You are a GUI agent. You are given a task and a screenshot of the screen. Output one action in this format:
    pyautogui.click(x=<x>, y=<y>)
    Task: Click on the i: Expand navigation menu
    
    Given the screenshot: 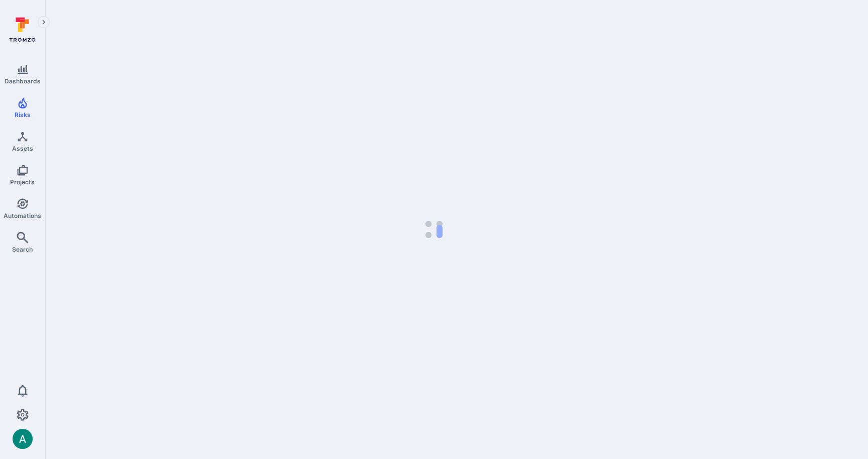 What is the action you would take?
    pyautogui.click(x=44, y=22)
    